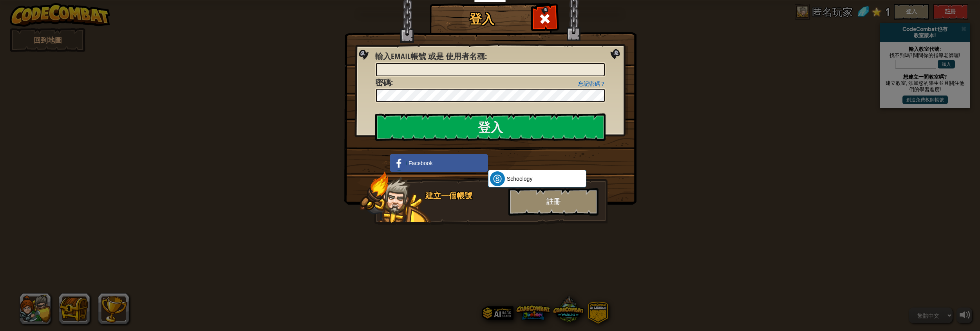 This screenshot has width=980, height=331. What do you see at coordinates (399, 163) in the screenshot?
I see `img: facebook_small.png` at bounding box center [399, 163].